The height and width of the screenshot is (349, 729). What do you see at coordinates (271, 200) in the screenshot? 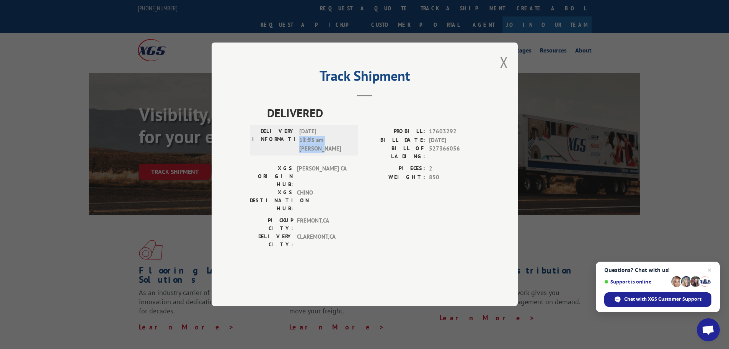
I see `label: XGS DESTINATION HUB:` at bounding box center [271, 200].